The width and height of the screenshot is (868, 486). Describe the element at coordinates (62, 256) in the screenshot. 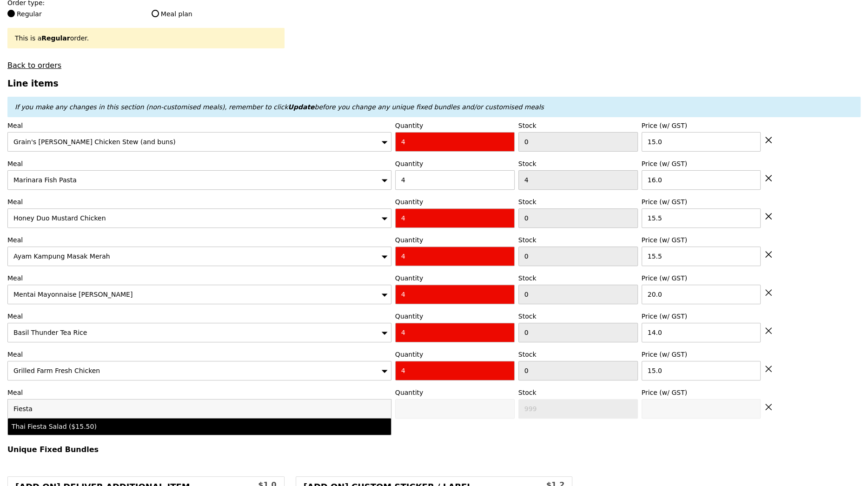

I see `span: Ayam Kampung Masak Merah` at that location.